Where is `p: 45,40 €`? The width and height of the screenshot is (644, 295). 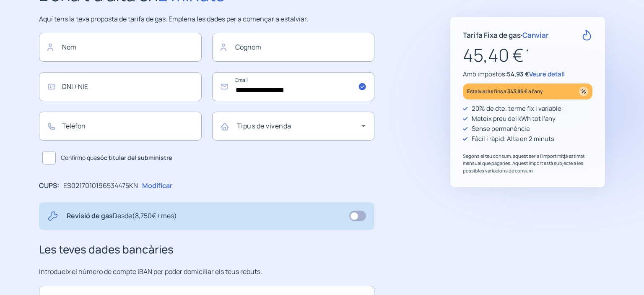 p: 45,40 € is located at coordinates (527, 55).